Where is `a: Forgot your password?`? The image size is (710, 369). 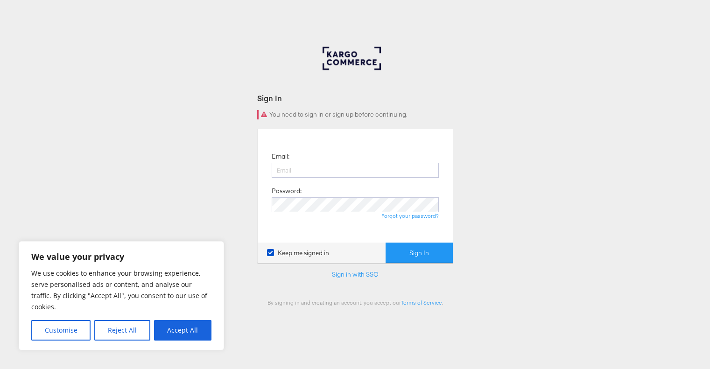 a: Forgot your password? is located at coordinates (410, 216).